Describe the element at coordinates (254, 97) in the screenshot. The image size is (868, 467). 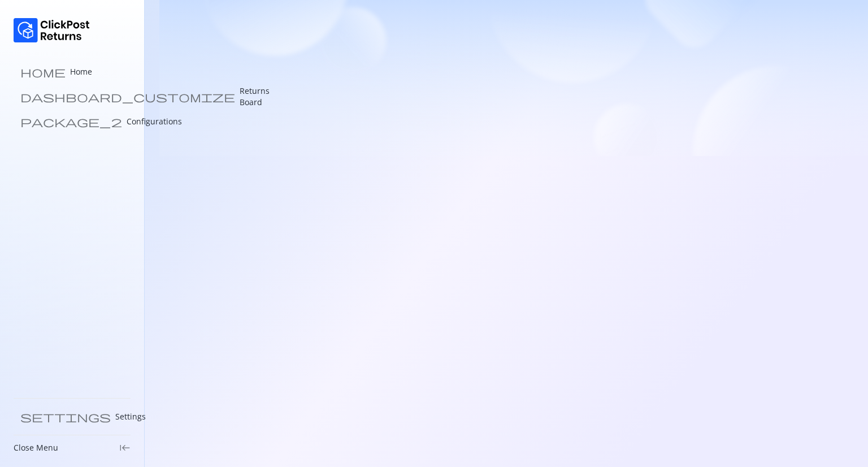
I see `p: Returns Board` at that location.